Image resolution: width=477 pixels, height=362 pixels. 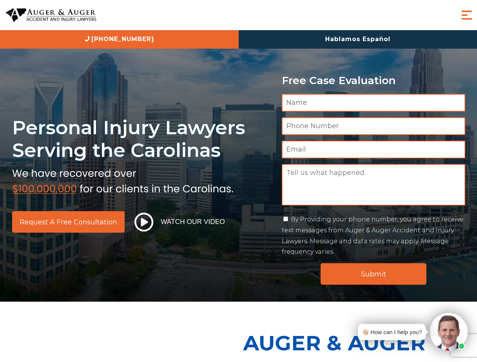 What do you see at coordinates (373, 103) in the screenshot?
I see `input: Name` at bounding box center [373, 103].